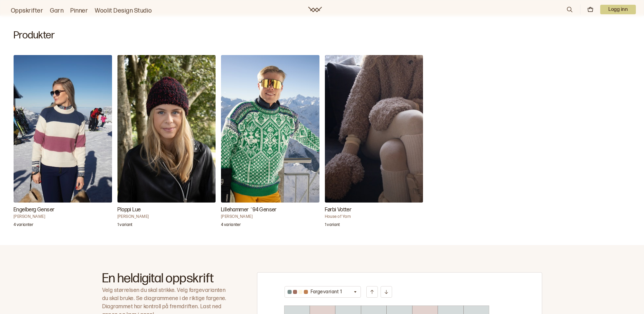 The height and width of the screenshot is (314, 644). Describe the element at coordinates (374, 129) in the screenshot. I see `img: House of YarnFørbi Votter` at that location.